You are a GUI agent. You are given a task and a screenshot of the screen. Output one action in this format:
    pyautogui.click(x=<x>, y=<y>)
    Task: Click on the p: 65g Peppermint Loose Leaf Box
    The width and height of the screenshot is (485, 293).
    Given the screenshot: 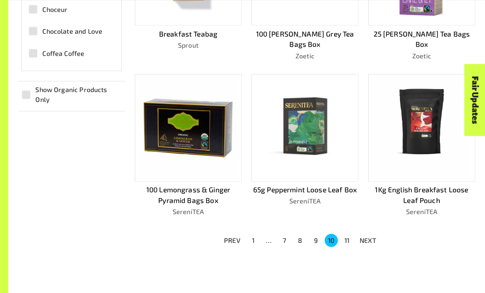 What is the action you would take?
    pyautogui.click(x=305, y=190)
    